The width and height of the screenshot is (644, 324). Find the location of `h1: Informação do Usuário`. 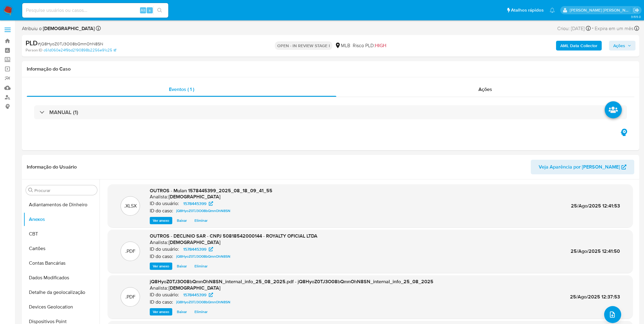

h1: Informação do Usuário is located at coordinates (52, 167).